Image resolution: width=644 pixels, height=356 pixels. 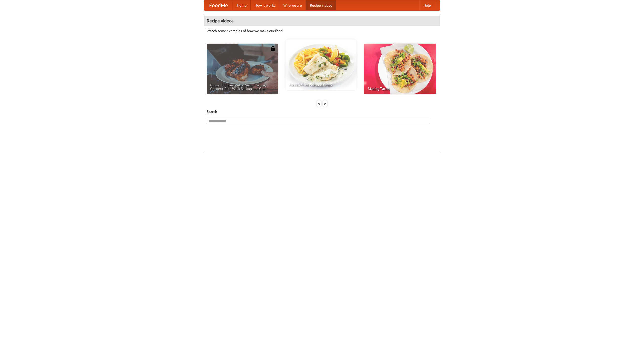 What do you see at coordinates (293, 6) in the screenshot?
I see `a: Who we are` at bounding box center [293, 6].